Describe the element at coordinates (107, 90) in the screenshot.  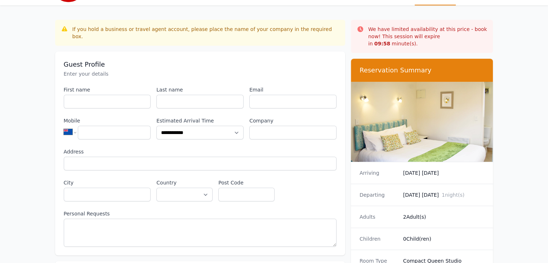
I see `label: First name` at that location.